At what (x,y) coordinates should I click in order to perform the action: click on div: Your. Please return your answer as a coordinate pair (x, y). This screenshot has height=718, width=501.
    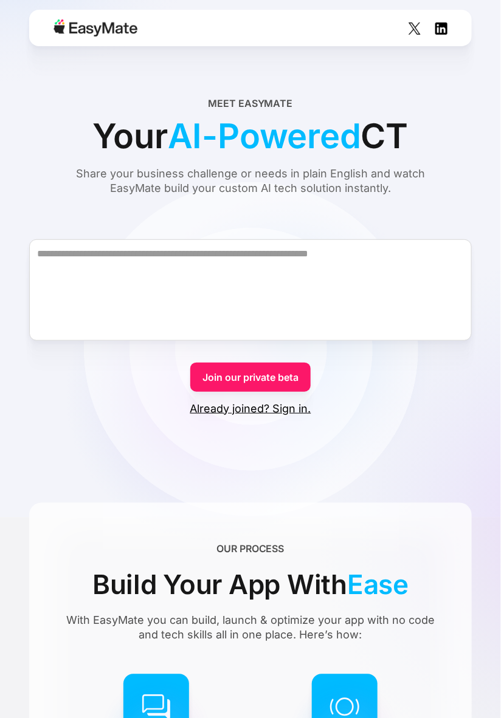
    Looking at the image, I should click on (250, 136).